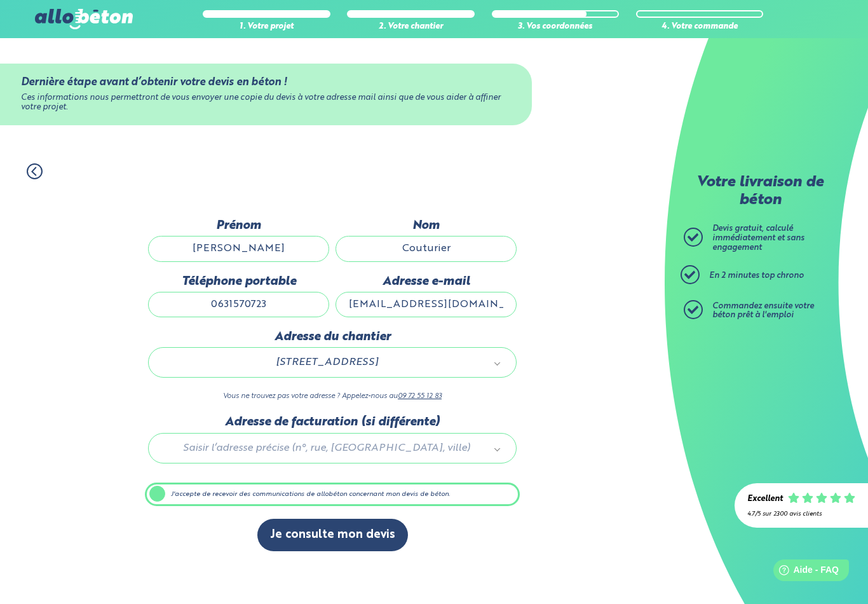 This screenshot has width=868, height=604. What do you see at coordinates (410, 27) in the screenshot?
I see `div: 2. Votre chantier` at bounding box center [410, 27].